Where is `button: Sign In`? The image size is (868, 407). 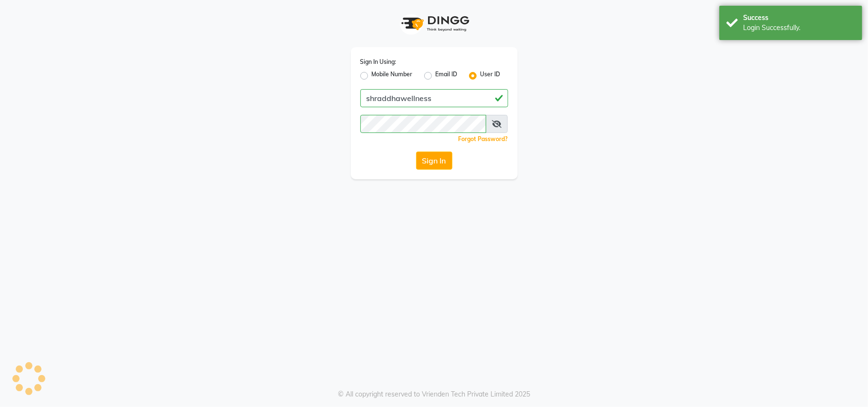
button: Sign In is located at coordinates (435, 160).